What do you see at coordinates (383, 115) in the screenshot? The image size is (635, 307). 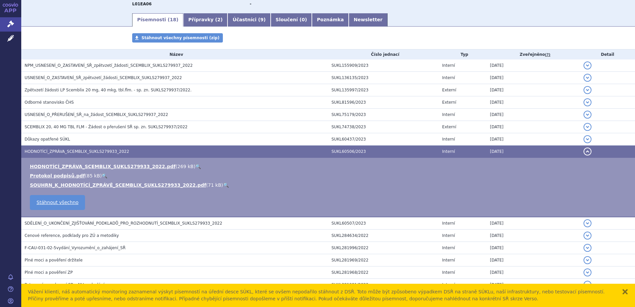 I see `td: SUKL75179/2023` at bounding box center [383, 115].